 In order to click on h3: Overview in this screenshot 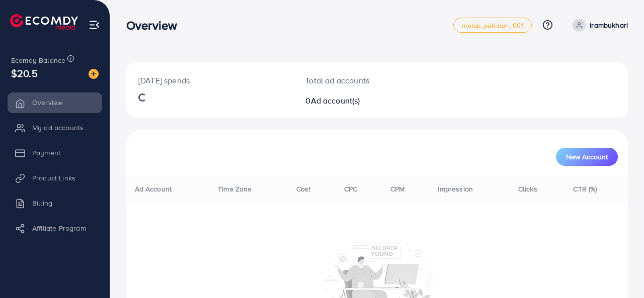, I will do `click(156, 25)`.